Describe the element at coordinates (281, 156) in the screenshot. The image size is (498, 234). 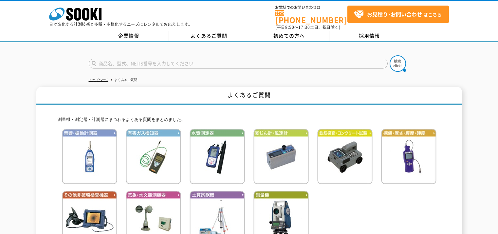
I see `img: 粉じん計・風速計` at that location.